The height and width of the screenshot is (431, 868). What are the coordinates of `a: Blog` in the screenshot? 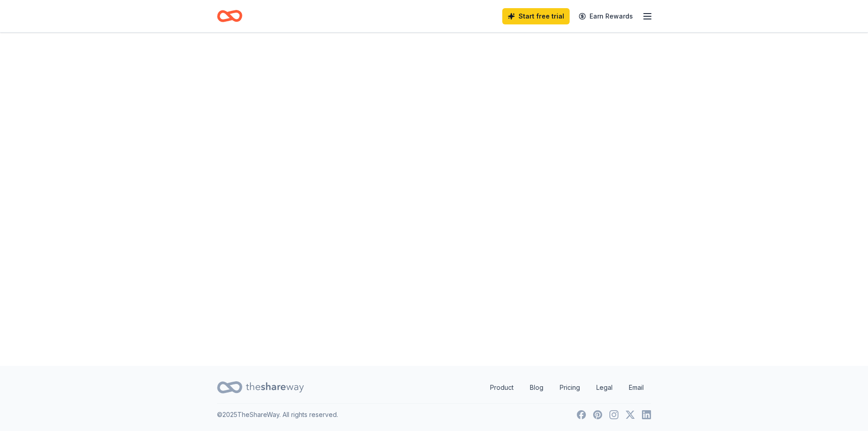 It's located at (537, 388).